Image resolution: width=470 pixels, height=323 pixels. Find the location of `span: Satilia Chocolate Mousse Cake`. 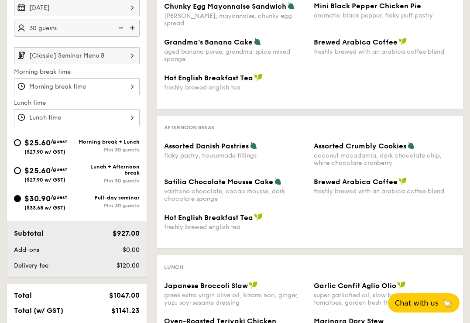

span: Satilia Chocolate Mousse Cake is located at coordinates (219, 182).